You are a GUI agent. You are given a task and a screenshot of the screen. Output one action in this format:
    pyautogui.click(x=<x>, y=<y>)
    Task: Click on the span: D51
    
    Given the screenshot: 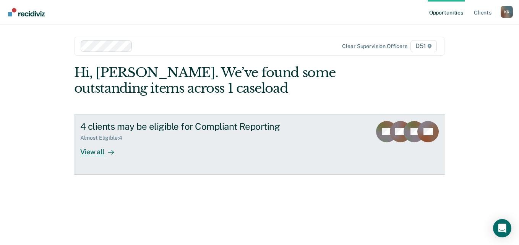 What is the action you would take?
    pyautogui.click(x=423, y=46)
    